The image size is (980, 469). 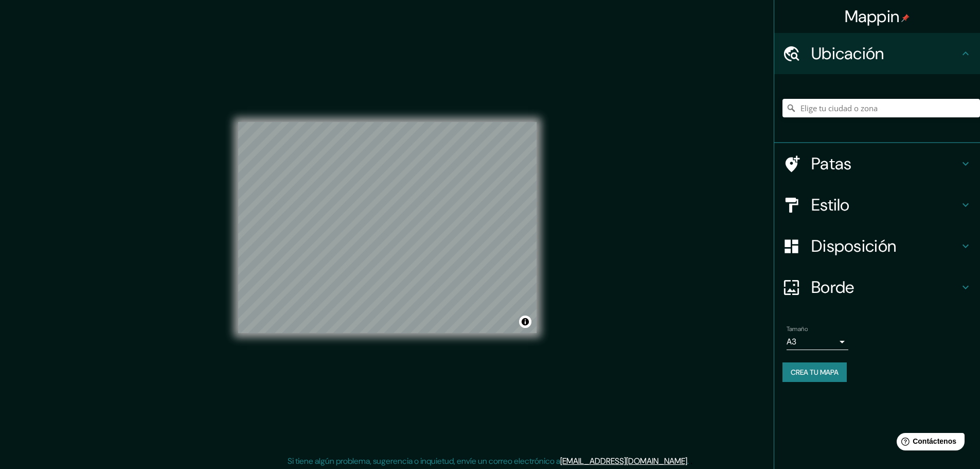 What do you see at coordinates (881, 108) in the screenshot?
I see `input: Elige tu ciudad o zona` at bounding box center [881, 108].